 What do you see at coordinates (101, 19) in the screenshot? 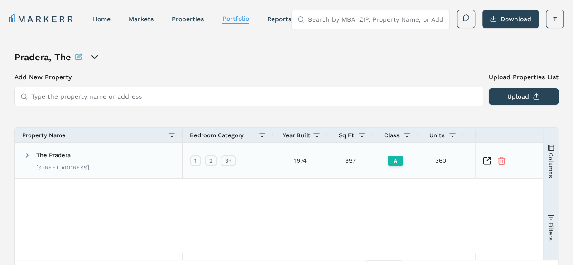
I see `a: home` at bounding box center [101, 19].